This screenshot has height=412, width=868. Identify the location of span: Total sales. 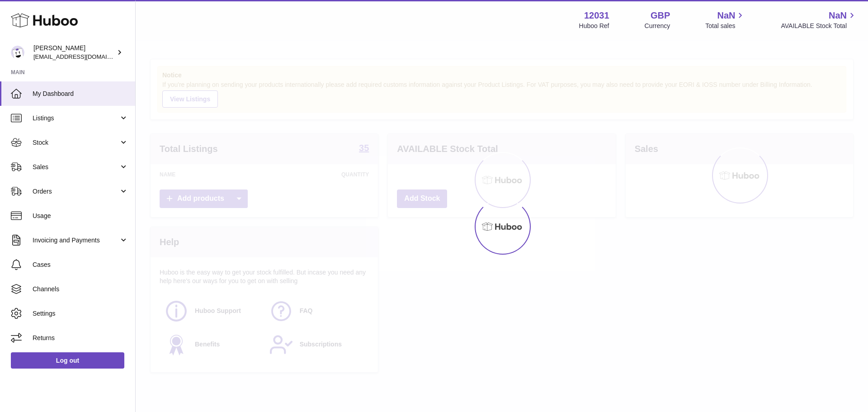
(725, 25).